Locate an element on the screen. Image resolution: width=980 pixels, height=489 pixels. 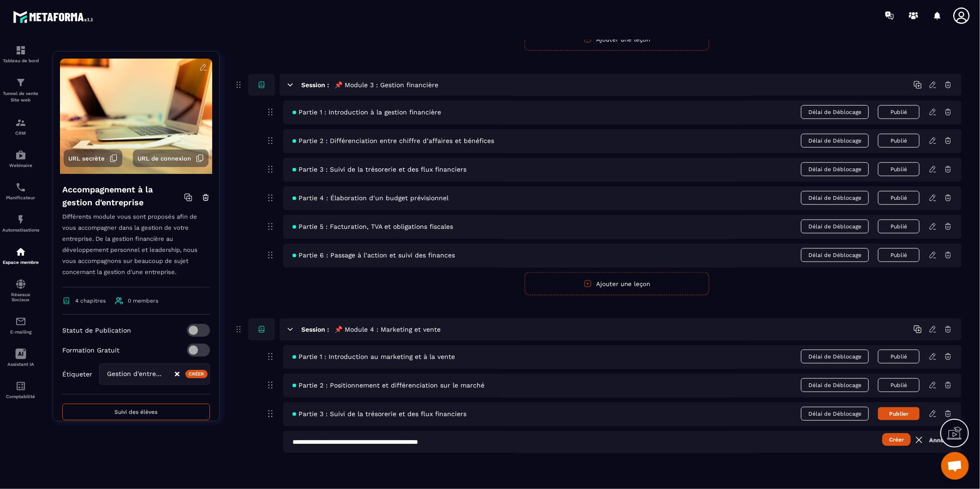
a: automationsautomationsAutomatisations is located at coordinates (21, 223).